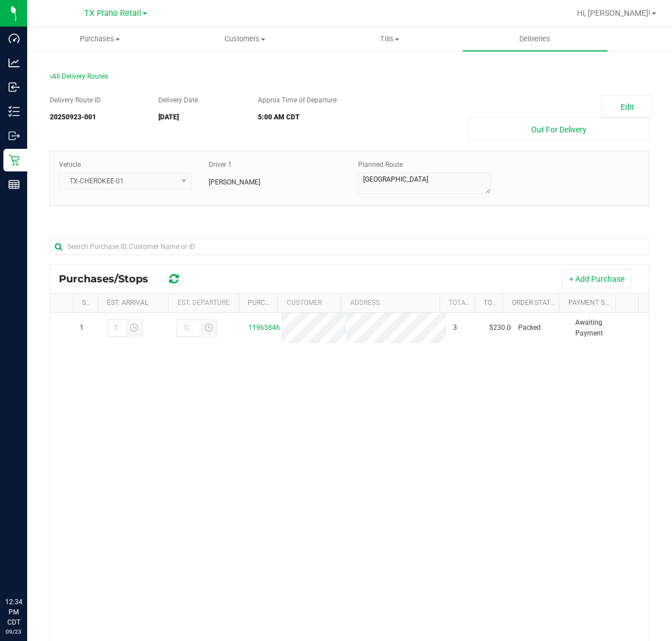 The image size is (672, 641). I want to click on span: 1, so click(81, 328).